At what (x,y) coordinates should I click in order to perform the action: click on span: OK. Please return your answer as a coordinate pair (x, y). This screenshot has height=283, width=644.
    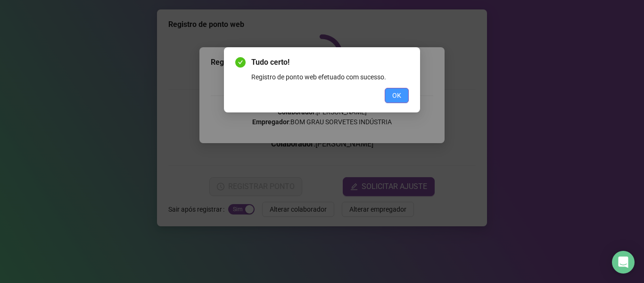
    Looking at the image, I should click on (396, 96).